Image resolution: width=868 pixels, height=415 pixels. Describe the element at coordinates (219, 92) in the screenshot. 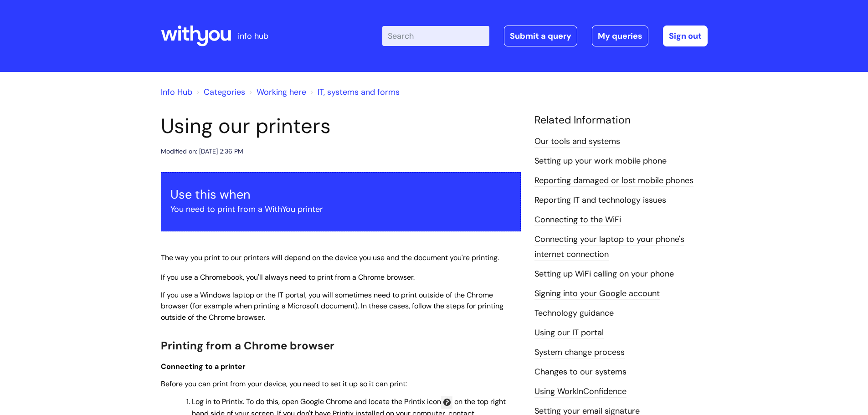

I see `li: Solution home` at that location.